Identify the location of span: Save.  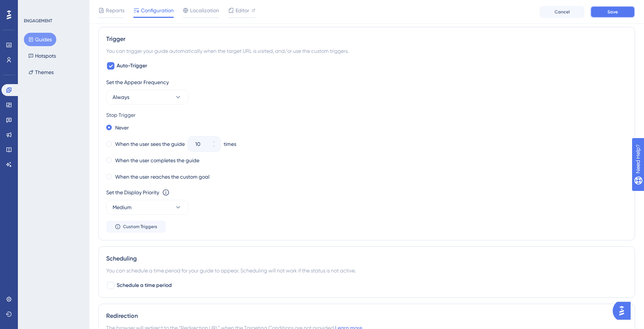
(613, 12).